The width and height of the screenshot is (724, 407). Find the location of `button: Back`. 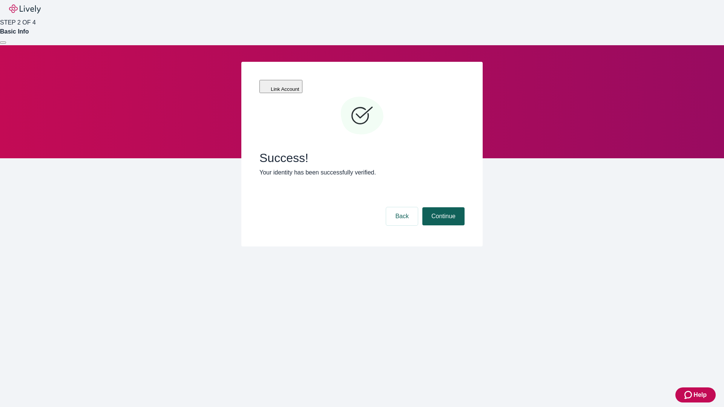

button: Back is located at coordinates (402, 216).